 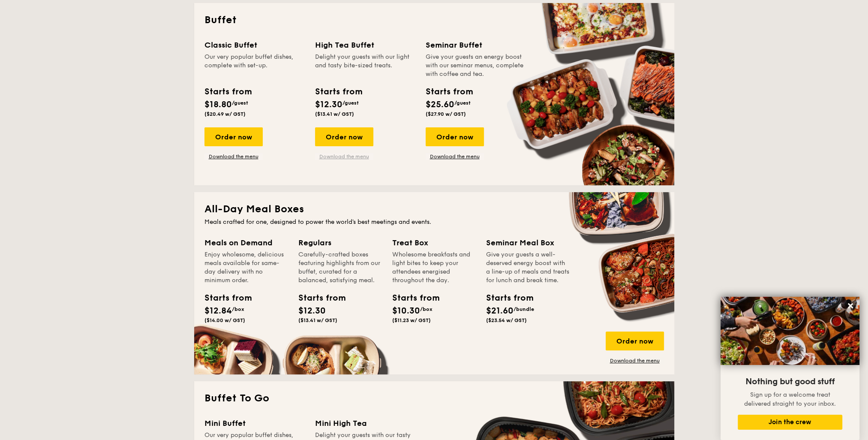 What do you see at coordinates (790, 422) in the screenshot?
I see `button: Join the crew` at bounding box center [790, 422].